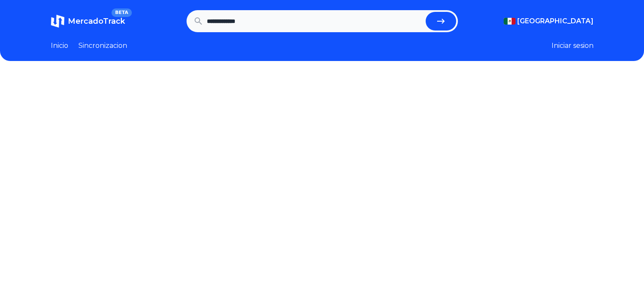 Image resolution: width=644 pixels, height=294 pixels. Describe the element at coordinates (102, 46) in the screenshot. I see `a: Sincronizacion` at that location.